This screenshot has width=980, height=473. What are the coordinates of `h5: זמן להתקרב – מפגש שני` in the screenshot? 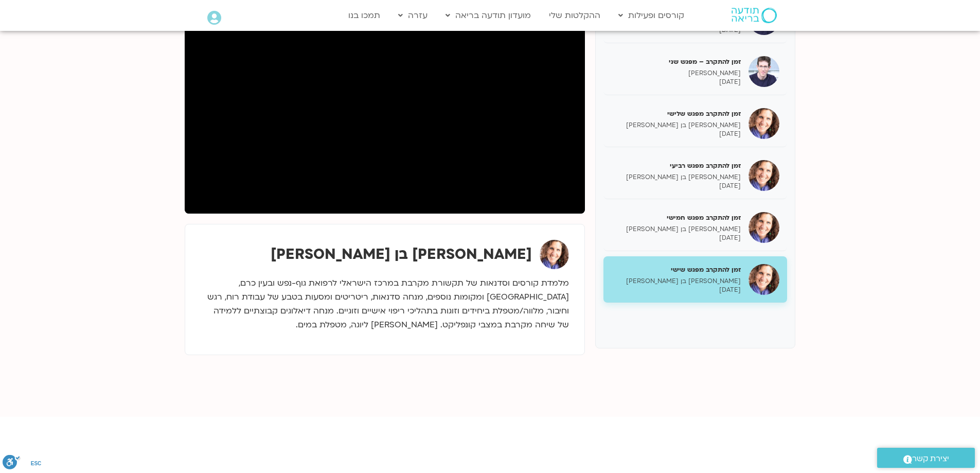 It's located at (676, 61).